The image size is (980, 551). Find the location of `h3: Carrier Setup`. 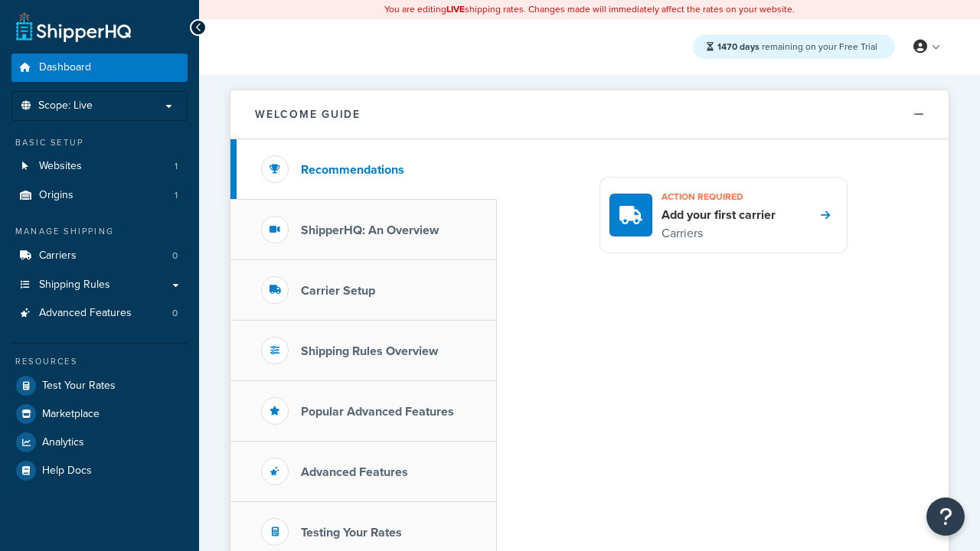

h3: Carrier Setup is located at coordinates (338, 291).